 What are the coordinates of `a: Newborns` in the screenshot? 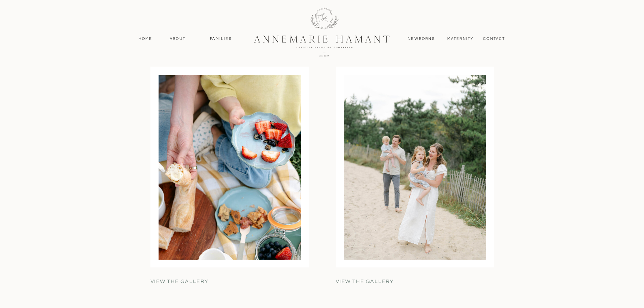 It's located at (421, 39).